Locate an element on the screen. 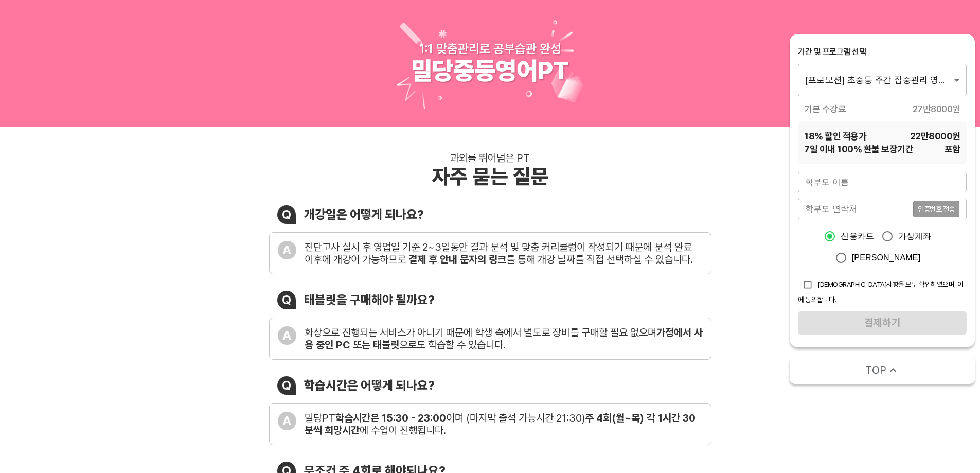 The image size is (980, 473). input: 학부모 이름을 입력해주세요 is located at coordinates (882, 182).